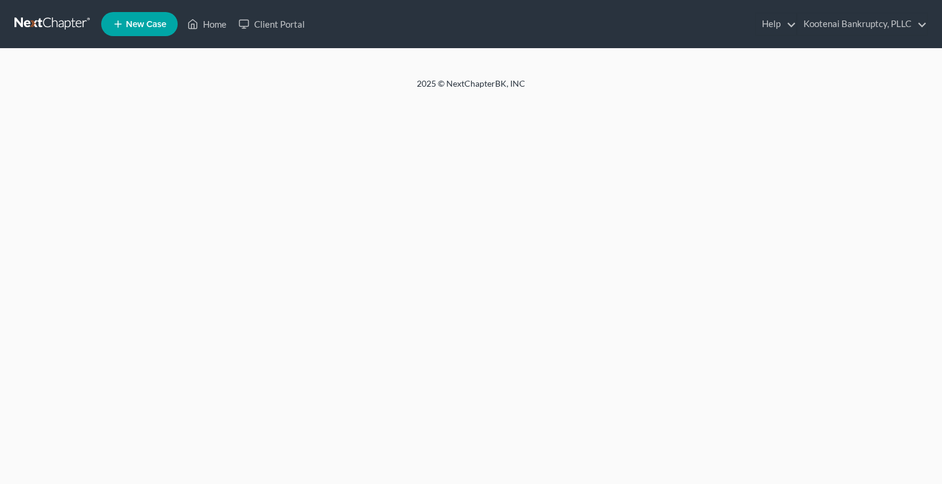 The height and width of the screenshot is (484, 942). What do you see at coordinates (471, 89) in the screenshot?
I see `div: 2025 © NextChapterBK, INC` at bounding box center [471, 89].